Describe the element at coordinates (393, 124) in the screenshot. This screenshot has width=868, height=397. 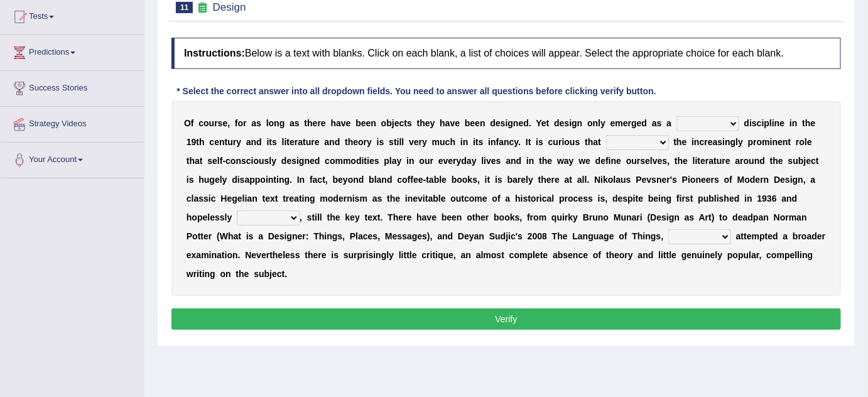
I see `b: j` at that location.